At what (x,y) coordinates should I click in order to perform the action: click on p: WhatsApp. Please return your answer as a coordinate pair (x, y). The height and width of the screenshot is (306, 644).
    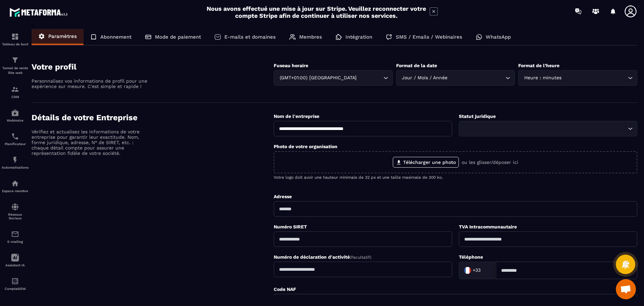
    Looking at the image, I should click on (498, 37).